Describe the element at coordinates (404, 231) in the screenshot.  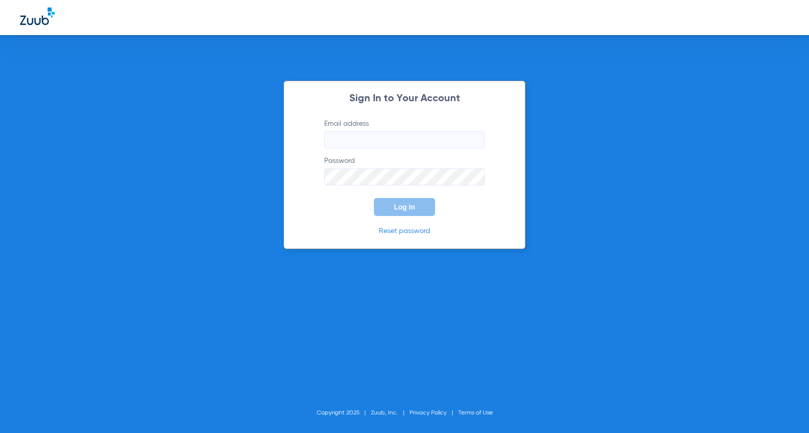
I see `a: Reset password` at that location.